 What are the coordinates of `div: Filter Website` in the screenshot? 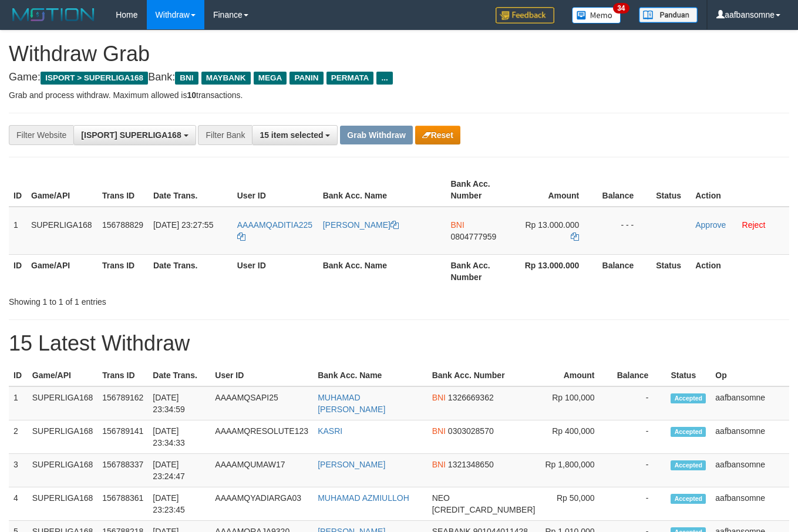 It's located at (41, 135).